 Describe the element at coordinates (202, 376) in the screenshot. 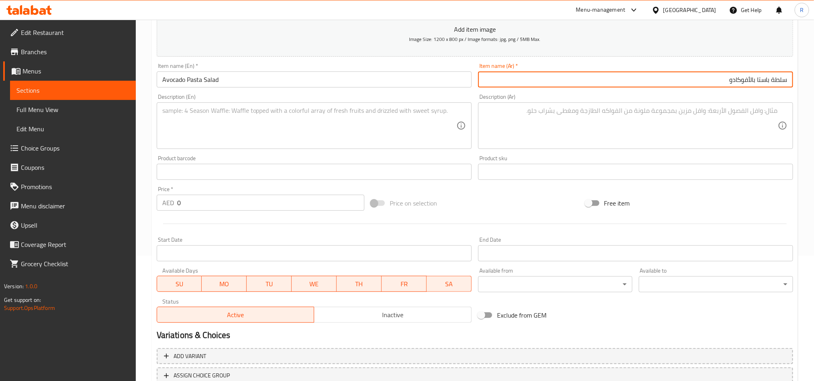

I see `span: ASSIGN CHOICE GROUP` at that location.